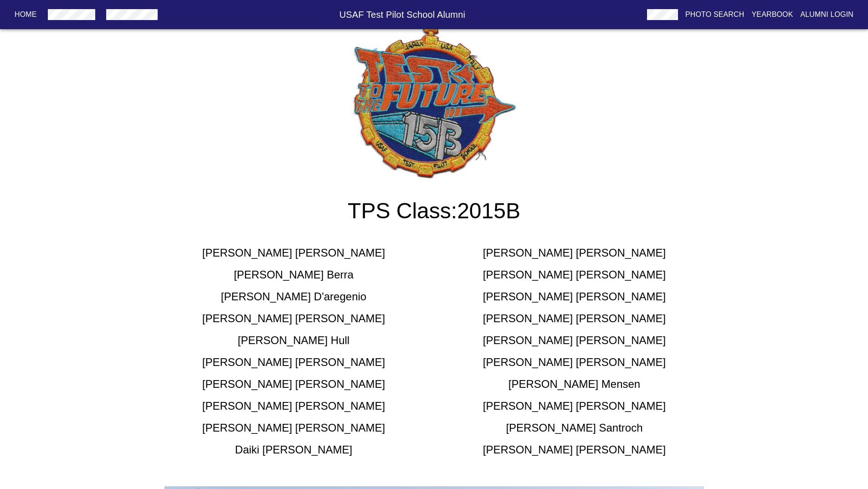  Describe the element at coordinates (715, 15) in the screenshot. I see `p: Photo Search` at that location.